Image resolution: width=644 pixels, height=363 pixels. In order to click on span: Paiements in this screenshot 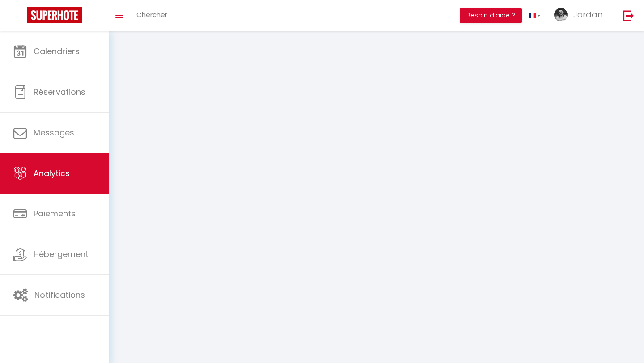, I will do `click(54, 213)`.